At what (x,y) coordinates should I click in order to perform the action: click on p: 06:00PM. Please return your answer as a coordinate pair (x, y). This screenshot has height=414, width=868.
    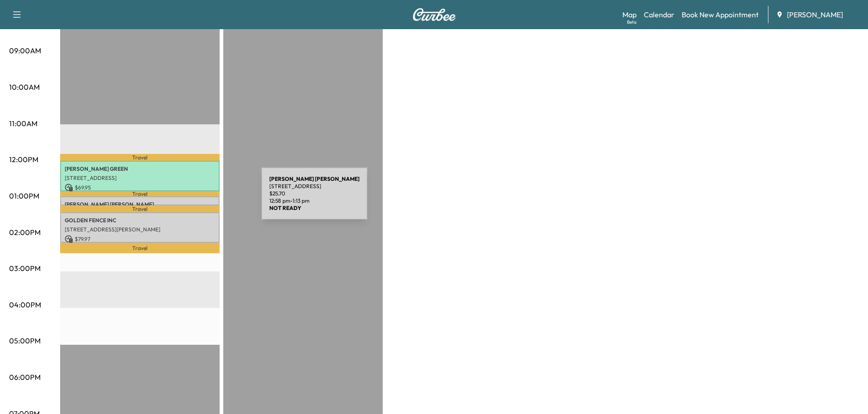
    Looking at the image, I should click on (24, 377).